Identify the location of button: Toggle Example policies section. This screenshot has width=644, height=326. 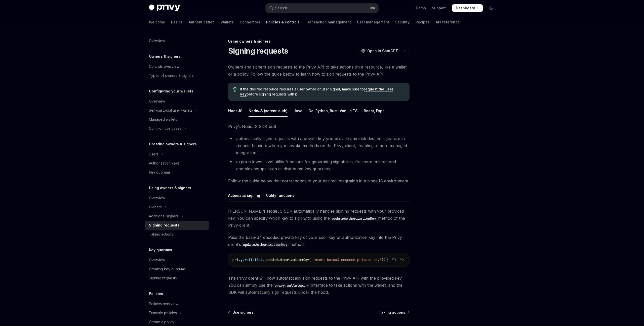
(177, 313).